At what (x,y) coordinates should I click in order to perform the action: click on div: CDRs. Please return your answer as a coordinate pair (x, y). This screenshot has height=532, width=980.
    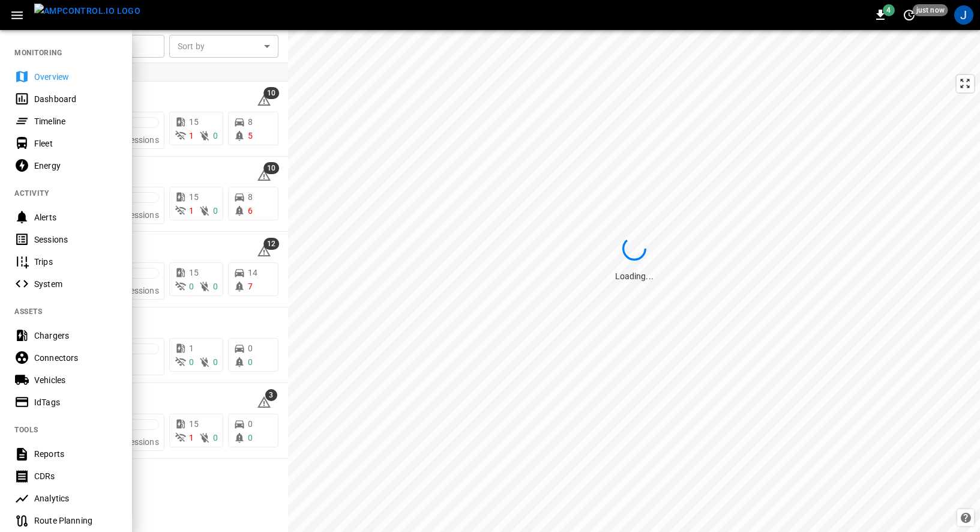
    Looking at the image, I should click on (75, 476).